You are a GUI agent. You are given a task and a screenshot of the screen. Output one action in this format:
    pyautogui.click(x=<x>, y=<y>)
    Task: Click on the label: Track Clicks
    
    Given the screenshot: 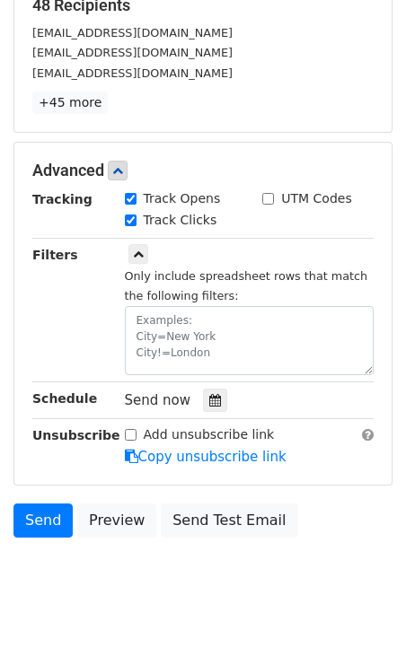 What is the action you would take?
    pyautogui.click(x=180, y=220)
    